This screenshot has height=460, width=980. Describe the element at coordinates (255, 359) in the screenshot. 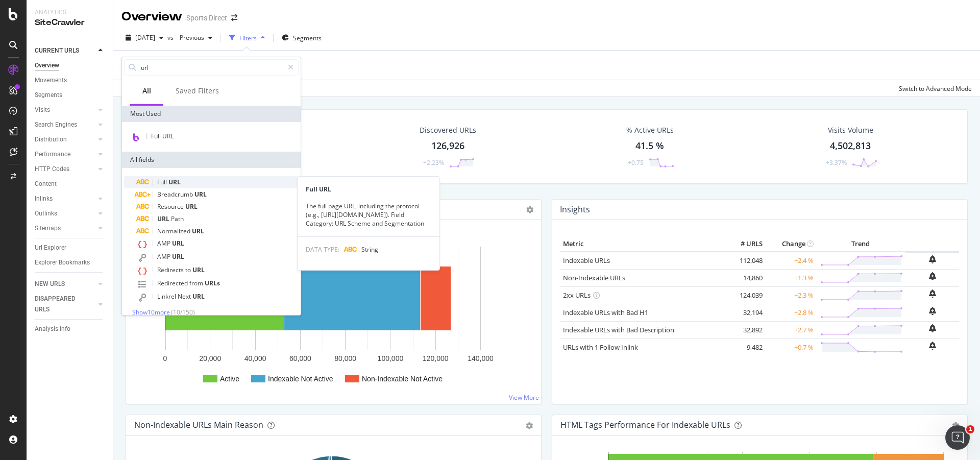

I see `text: 40,000` at that location.